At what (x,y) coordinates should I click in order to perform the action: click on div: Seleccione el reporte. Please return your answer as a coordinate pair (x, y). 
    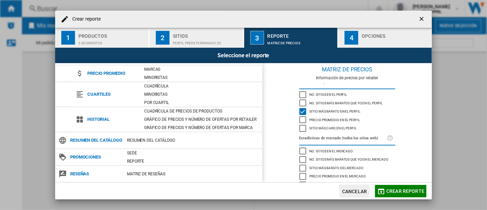
    Looking at the image, I should click on (244, 55).